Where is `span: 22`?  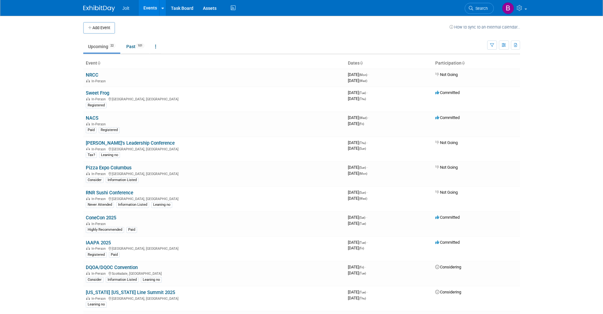 span: 22 is located at coordinates (112, 46).